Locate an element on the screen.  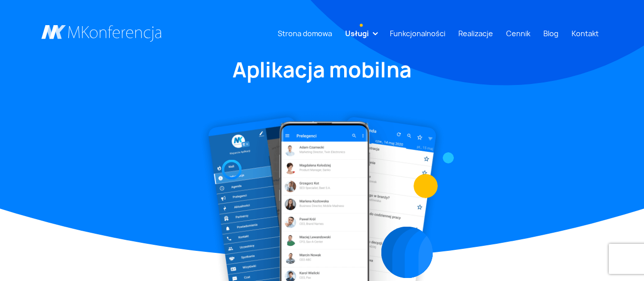
a: Kontakt is located at coordinates (585, 33).